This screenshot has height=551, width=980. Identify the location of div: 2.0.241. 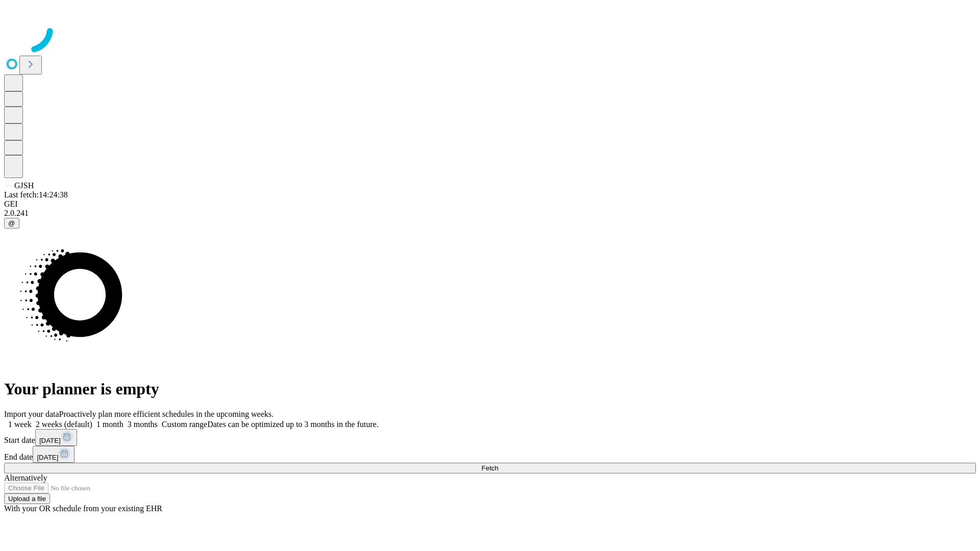
(490, 213).